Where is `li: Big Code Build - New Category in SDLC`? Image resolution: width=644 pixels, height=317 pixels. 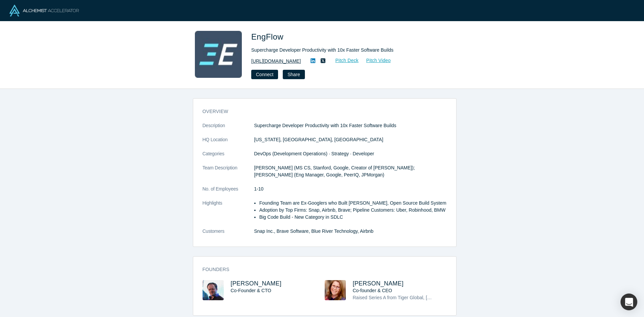 li: Big Code Build - New Category in SDLC is located at coordinates (353, 217).